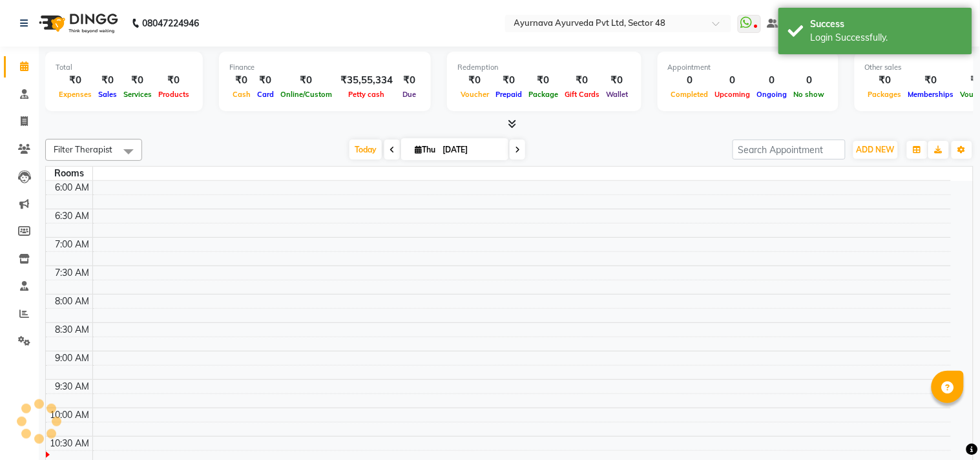 The image size is (980, 460). I want to click on span: Services, so click(138, 94).